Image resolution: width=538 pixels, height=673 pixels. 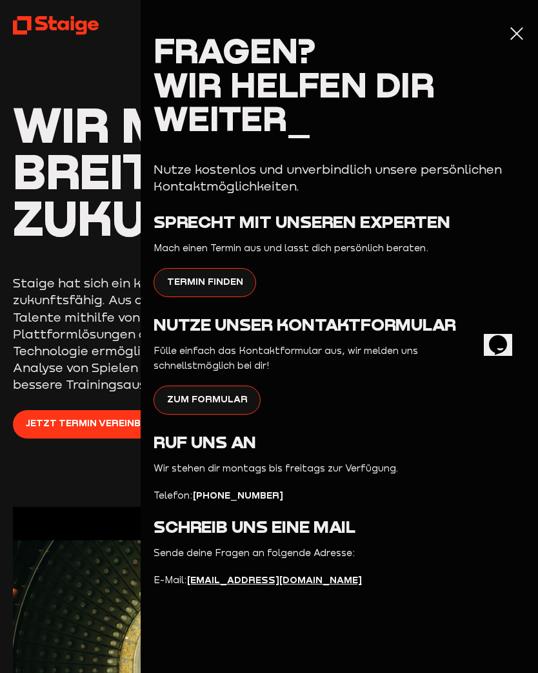 I want to click on p: Telefon:, so click(x=299, y=495).